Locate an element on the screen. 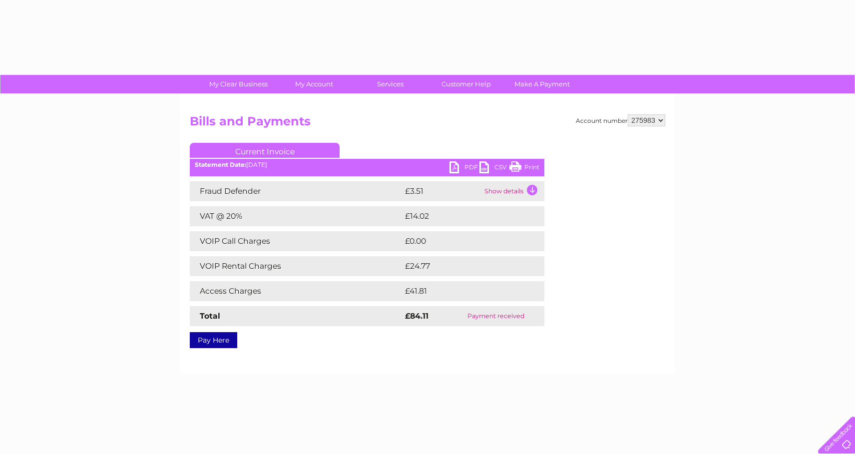 Image resolution: width=855 pixels, height=454 pixels. strong: Total is located at coordinates (210, 316).